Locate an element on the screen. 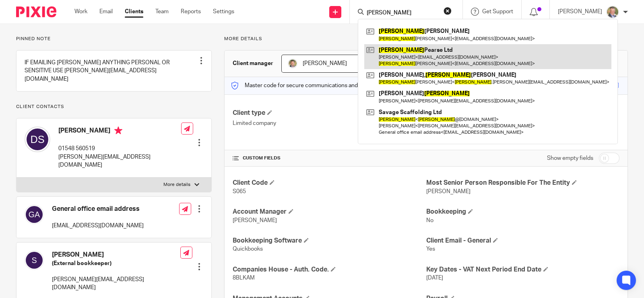 This screenshot has height=298, width=644. a: Reports is located at coordinates (191, 12).